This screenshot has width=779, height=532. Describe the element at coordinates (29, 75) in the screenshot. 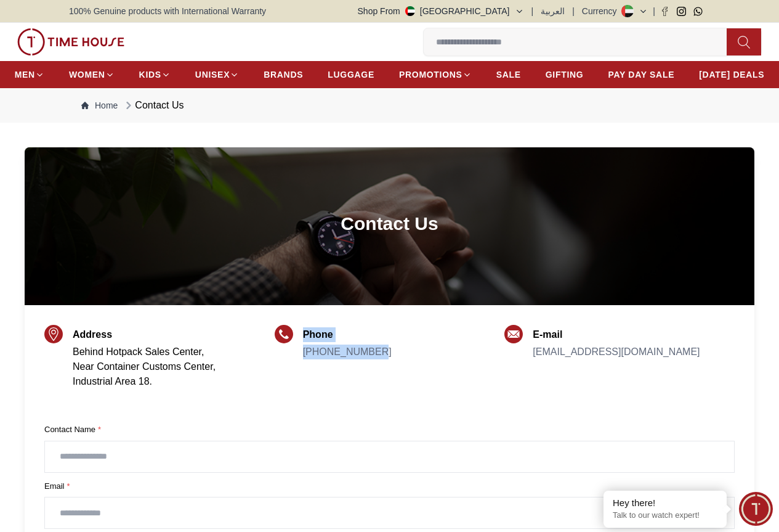

I see `a: MEN` at that location.